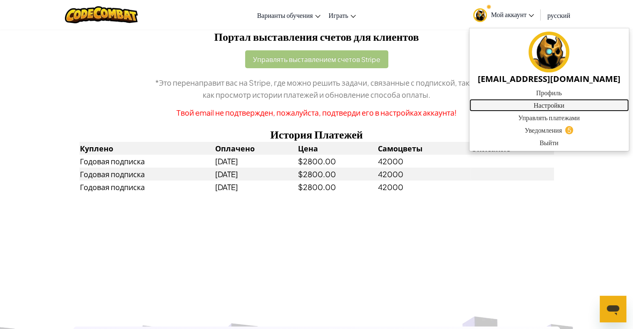 The width and height of the screenshot is (633, 329). Describe the element at coordinates (342, 15) in the screenshot. I see `a: Играть` at that location.